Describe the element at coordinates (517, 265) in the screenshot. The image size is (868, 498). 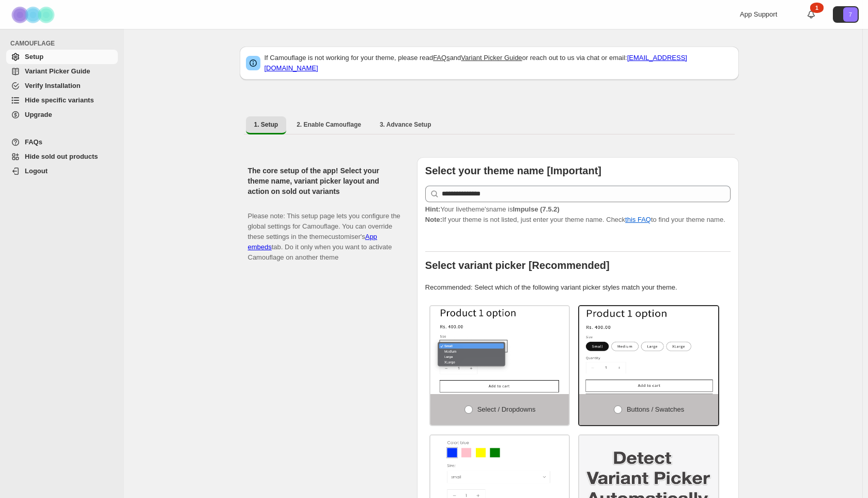
I see `b: Select variant picker [Recommended]` at that location.